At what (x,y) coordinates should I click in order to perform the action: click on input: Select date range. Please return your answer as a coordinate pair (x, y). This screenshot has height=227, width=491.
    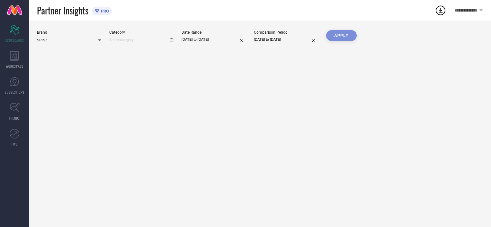
    Looking at the image, I should click on (214, 40).